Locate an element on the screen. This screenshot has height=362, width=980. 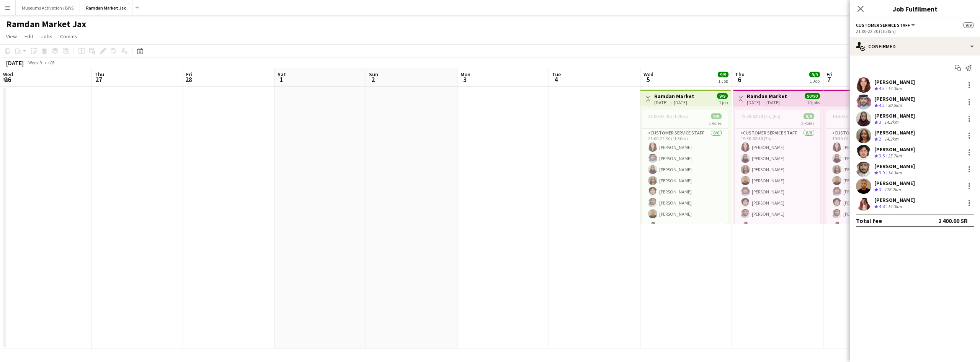
div: Confirmed is located at coordinates (915, 46).